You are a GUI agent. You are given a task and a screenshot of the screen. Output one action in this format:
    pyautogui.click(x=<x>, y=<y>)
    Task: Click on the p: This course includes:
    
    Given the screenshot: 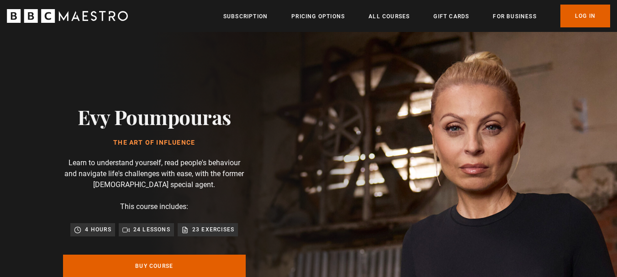 What is the action you would take?
    pyautogui.click(x=154, y=207)
    